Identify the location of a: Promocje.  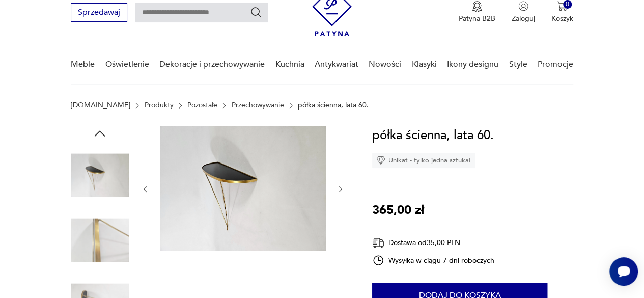
(555, 64).